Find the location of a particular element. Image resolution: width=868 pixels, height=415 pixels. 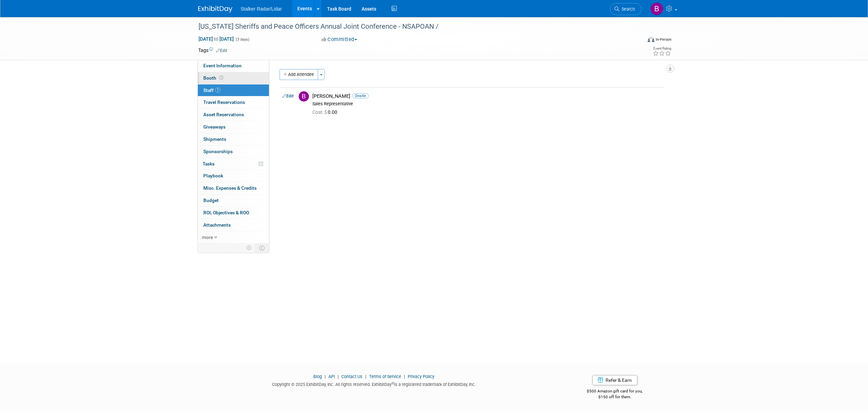

div: $500 Amazon gift card for you, is located at coordinates (615, 391).